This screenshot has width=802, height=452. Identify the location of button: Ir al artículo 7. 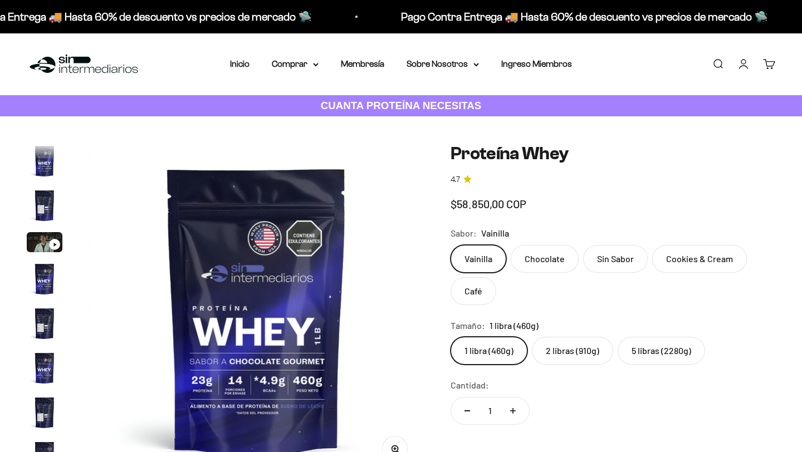
(45, 414).